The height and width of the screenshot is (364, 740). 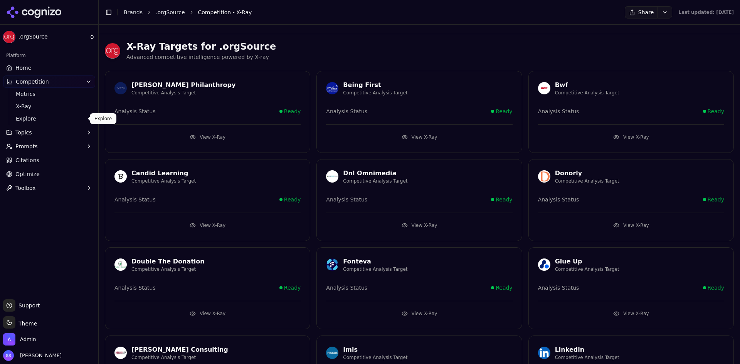 What do you see at coordinates (49, 106) in the screenshot?
I see `a: X-Ray` at bounding box center [49, 106].